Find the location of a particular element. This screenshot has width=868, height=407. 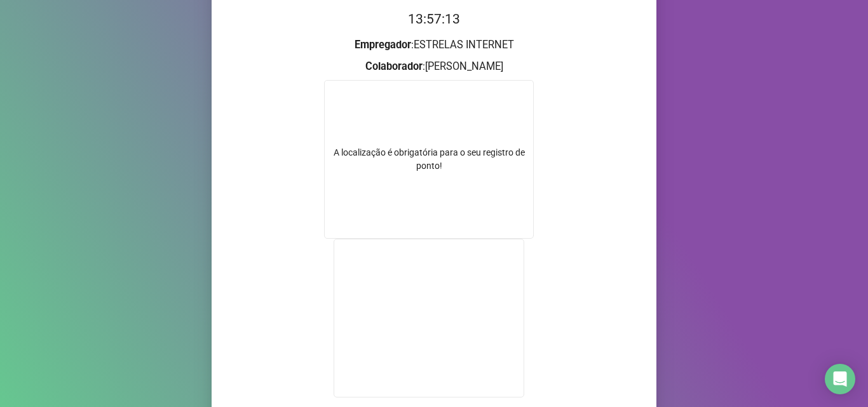

h3: : ESTRELAS INTERNET is located at coordinates (434, 45).